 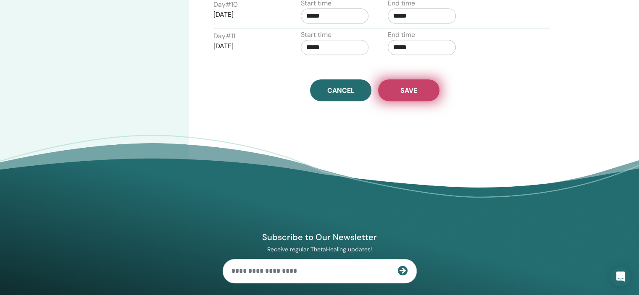 I want to click on a: Cancel, so click(x=341, y=90).